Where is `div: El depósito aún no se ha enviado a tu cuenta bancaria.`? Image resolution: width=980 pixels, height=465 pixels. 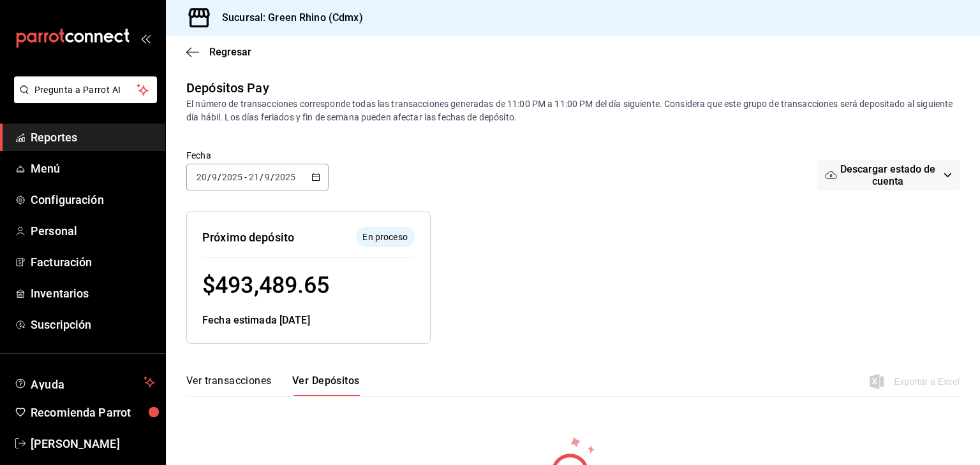
div: El depósito aún no se ha enviado a tu cuenta bancaria. is located at coordinates (385, 237).